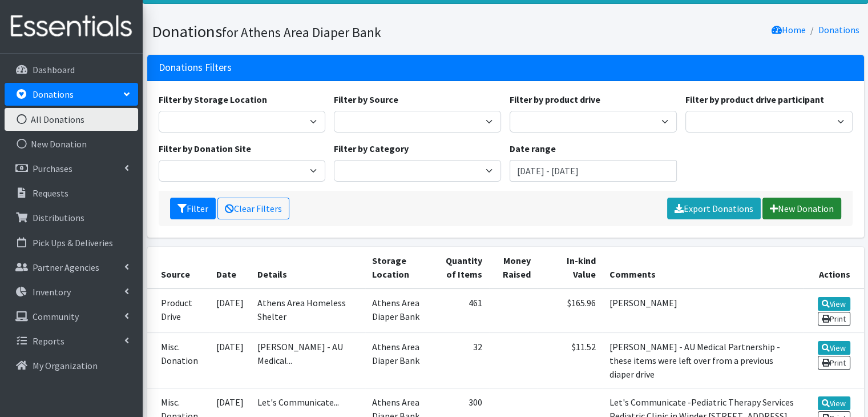 The height and width of the screenshot is (417, 868). What do you see at coordinates (65, 365) in the screenshot?
I see `p: My Organization` at bounding box center [65, 365].